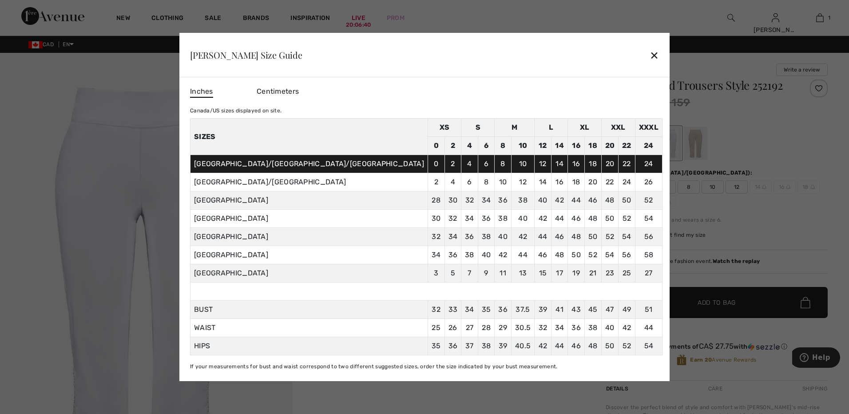 The width and height of the screenshot is (849, 414). I want to click on td: 19, so click(576, 273).